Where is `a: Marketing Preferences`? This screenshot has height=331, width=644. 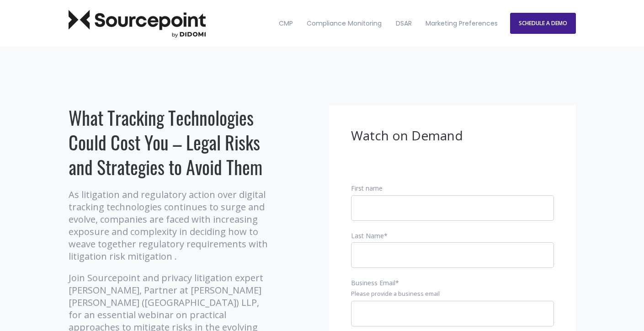
a: Marketing Preferences is located at coordinates (462, 23).